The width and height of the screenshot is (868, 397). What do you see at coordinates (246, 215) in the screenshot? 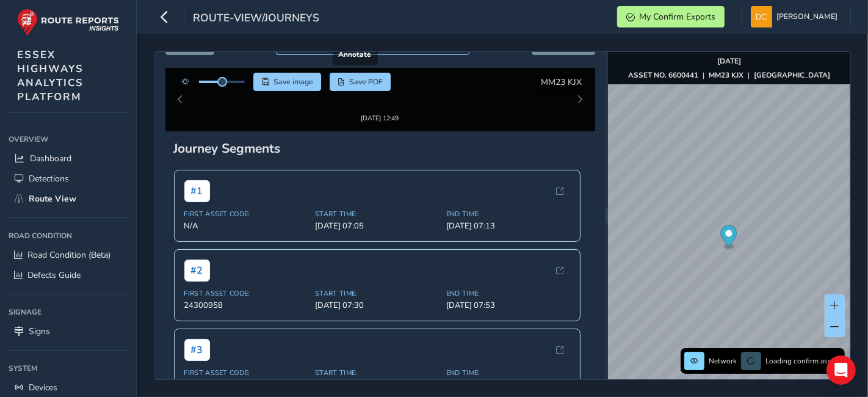
I see `span: N/A` at bounding box center [246, 215].